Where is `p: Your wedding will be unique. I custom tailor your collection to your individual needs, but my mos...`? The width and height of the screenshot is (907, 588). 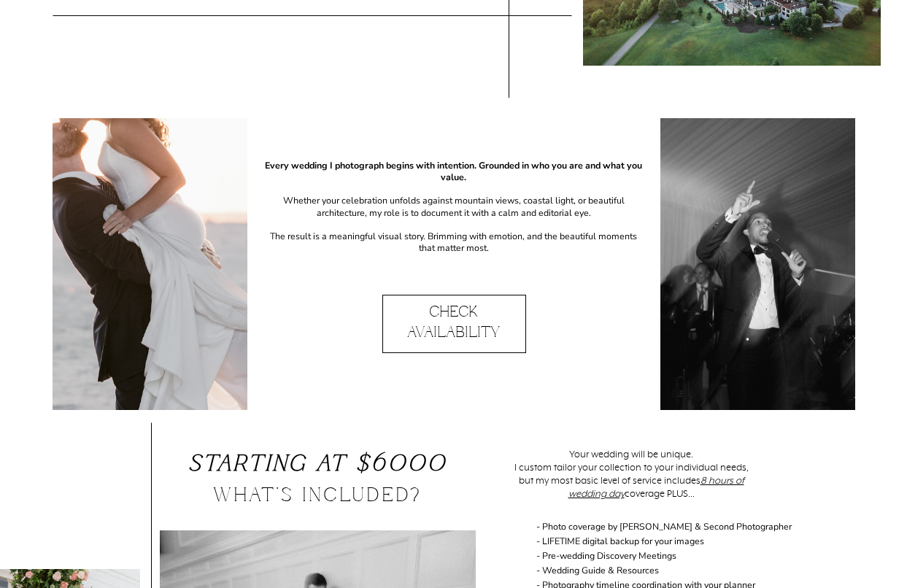 p: Your wedding will be unique. I custom tailor your collection to your individual needs, but my mos... is located at coordinates (631, 484).